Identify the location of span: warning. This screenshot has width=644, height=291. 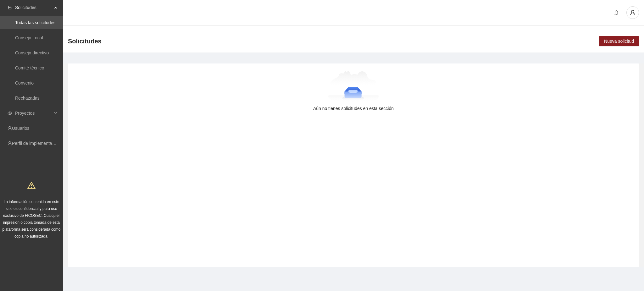
(31, 185).